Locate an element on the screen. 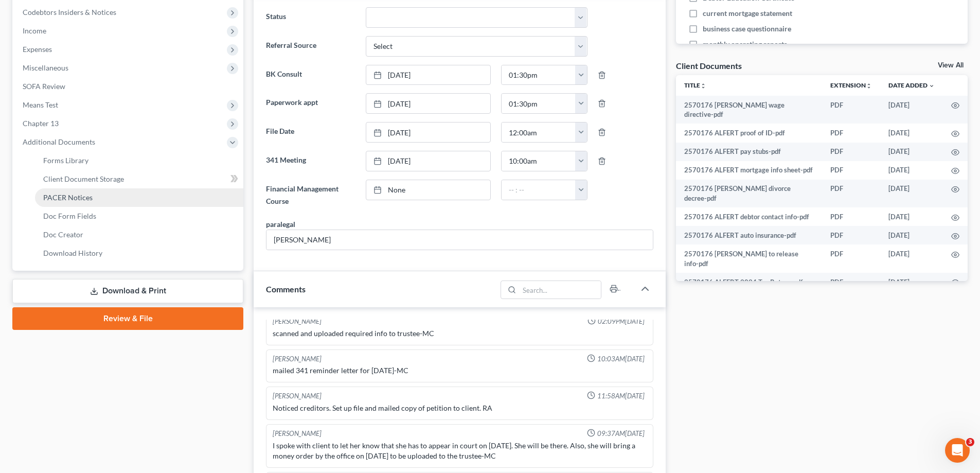 The image size is (980, 473). div: Noticed creditors. Set up file and mailed copy of petition to client. RA is located at coordinates (459, 408).